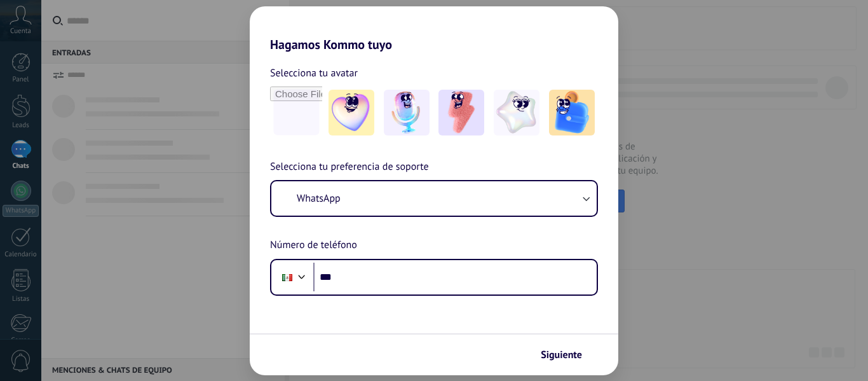 The height and width of the screenshot is (381, 868). What do you see at coordinates (434, 198) in the screenshot?
I see `button: WhatsApp` at bounding box center [434, 198].